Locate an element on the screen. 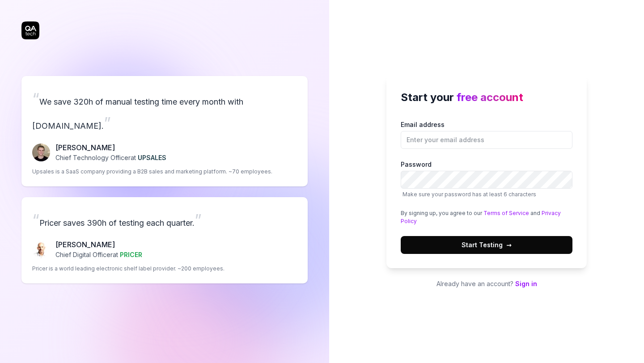 The image size is (644, 363). a: Sign in is located at coordinates (526, 283).